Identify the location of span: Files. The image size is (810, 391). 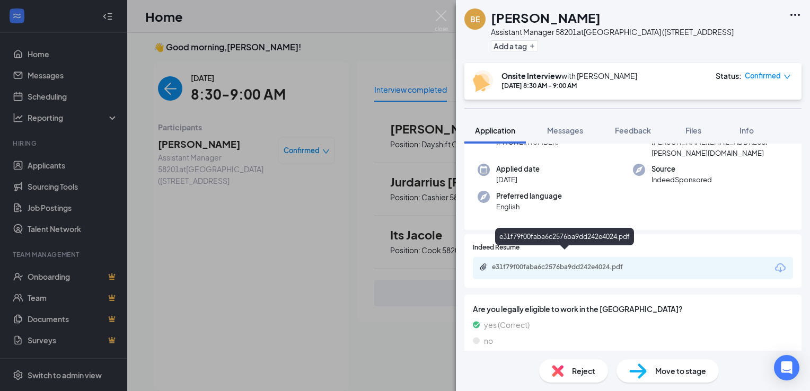
(693, 130).